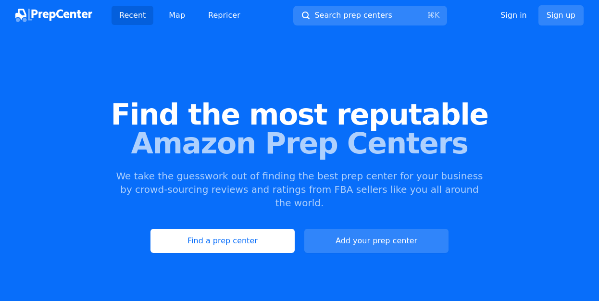 This screenshot has height=301, width=599. What do you see at coordinates (223, 241) in the screenshot?
I see `a: Find a prep center` at bounding box center [223, 241].